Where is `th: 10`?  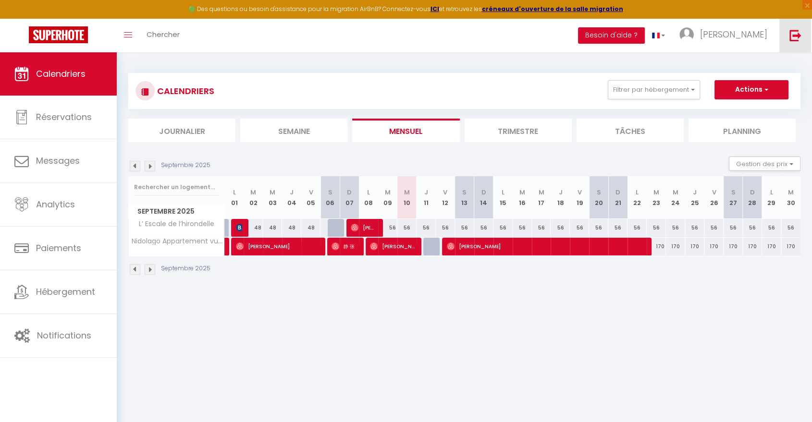
th: 10 is located at coordinates (407, 197).